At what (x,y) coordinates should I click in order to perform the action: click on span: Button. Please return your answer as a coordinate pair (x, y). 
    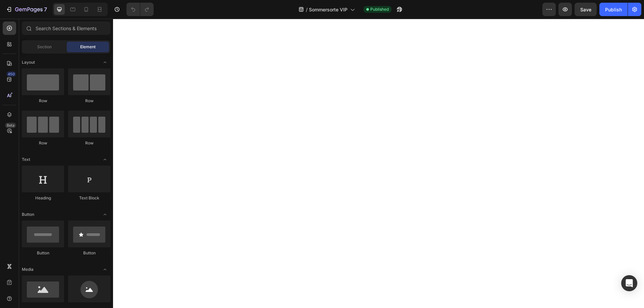
    Looking at the image, I should click on (27, 215).